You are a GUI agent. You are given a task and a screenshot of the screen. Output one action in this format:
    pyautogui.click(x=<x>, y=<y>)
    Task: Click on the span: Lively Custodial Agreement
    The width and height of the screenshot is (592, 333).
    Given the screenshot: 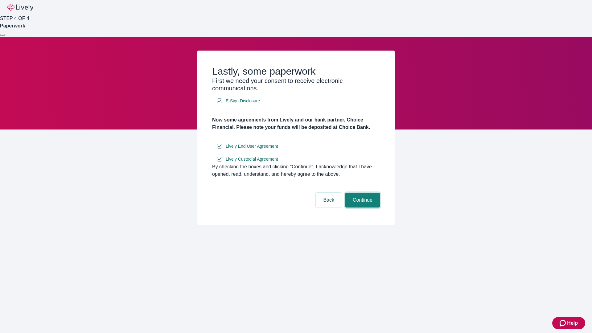 What is the action you would take?
    pyautogui.click(x=252, y=159)
    